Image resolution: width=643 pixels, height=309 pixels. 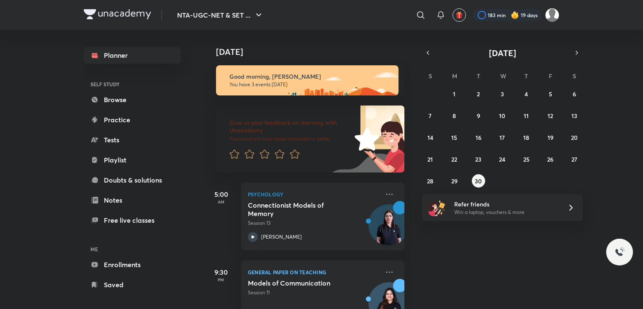 What do you see at coordinates (527, 159) in the screenshot?
I see `button: September 25, 2025` at bounding box center [527, 159].